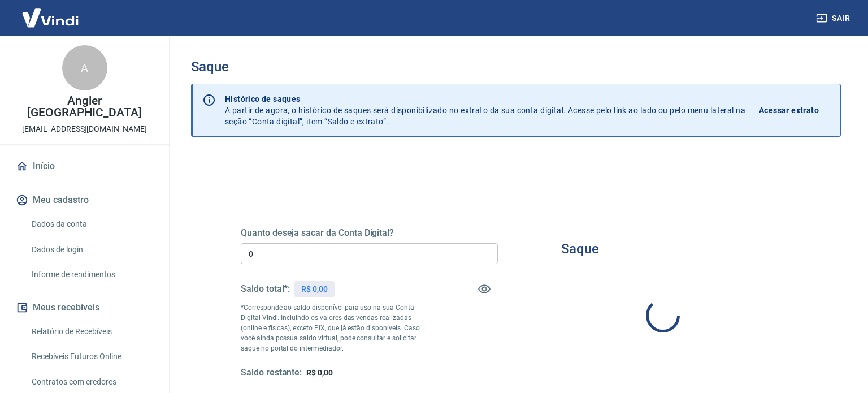  I want to click on button: Sair, so click(834, 18).